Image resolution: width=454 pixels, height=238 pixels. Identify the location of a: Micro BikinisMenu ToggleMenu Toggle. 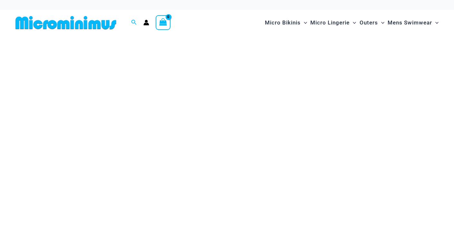
(286, 23).